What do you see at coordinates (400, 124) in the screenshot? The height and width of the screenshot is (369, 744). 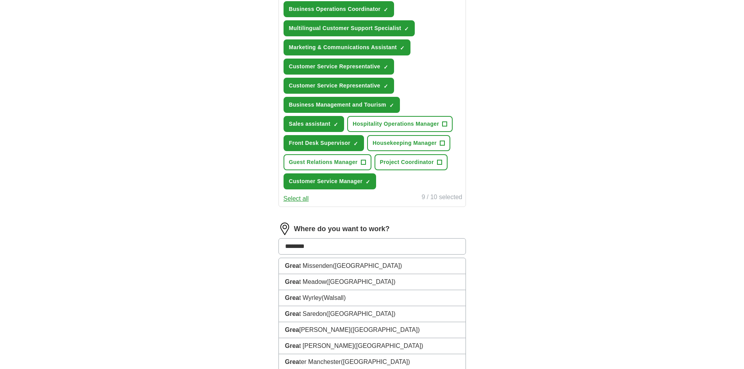 I see `button: Hospitality Operations Manager` at bounding box center [400, 124].